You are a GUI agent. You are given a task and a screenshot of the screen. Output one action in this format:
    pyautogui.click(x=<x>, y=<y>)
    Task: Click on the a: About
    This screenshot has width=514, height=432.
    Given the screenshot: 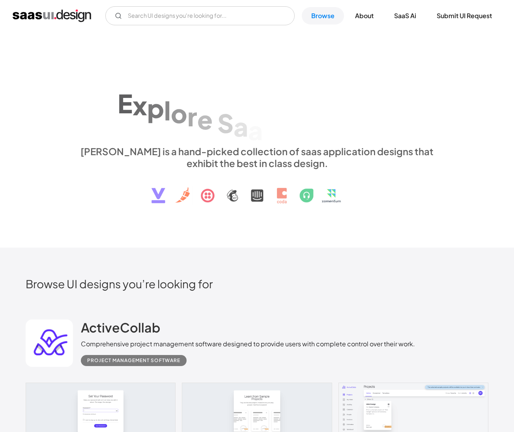 What is the action you would take?
    pyautogui.click(x=364, y=16)
    